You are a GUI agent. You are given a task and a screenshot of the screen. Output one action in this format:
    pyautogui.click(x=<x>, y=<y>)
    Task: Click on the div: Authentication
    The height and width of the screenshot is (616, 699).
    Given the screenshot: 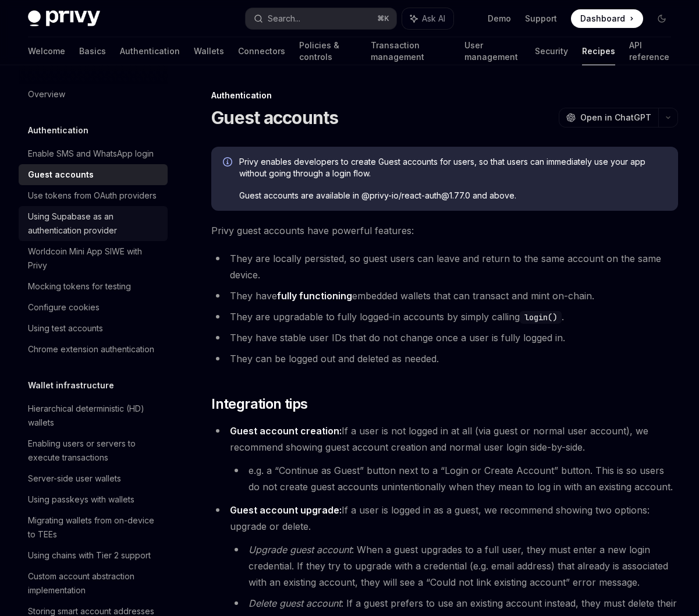 What is the action you would take?
    pyautogui.click(x=444, y=95)
    